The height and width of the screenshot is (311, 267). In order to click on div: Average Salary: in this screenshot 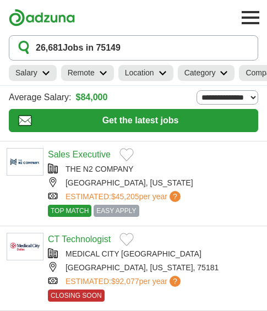, I will do `click(133, 97)`.